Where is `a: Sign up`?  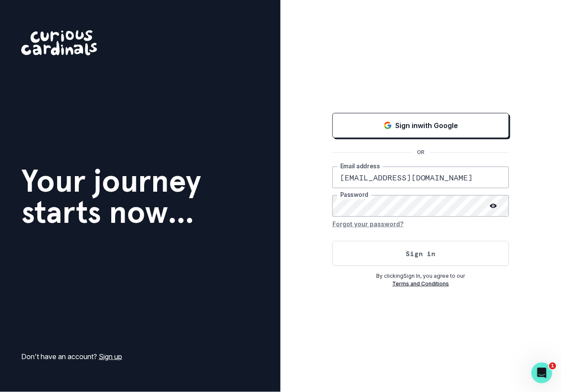
a: Sign up is located at coordinates (110, 356).